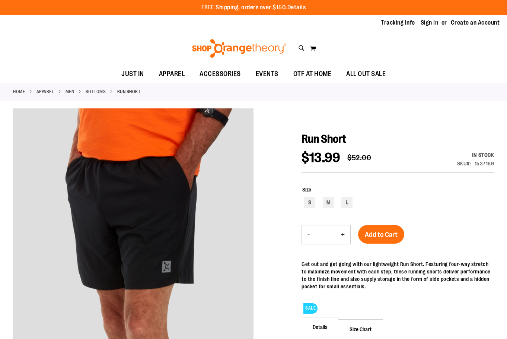  Describe the element at coordinates (309, 235) in the screenshot. I see `button: Decrease product quantity` at that location.